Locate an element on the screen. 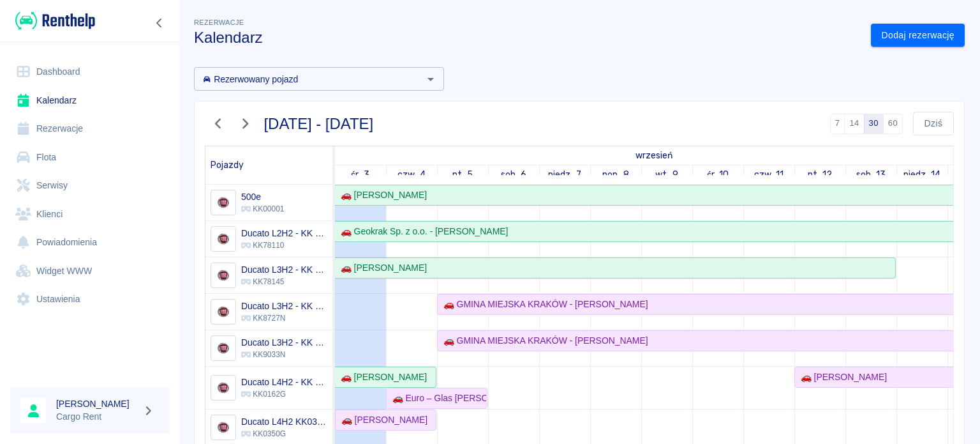  p: KK78110 is located at coordinates (284, 246).